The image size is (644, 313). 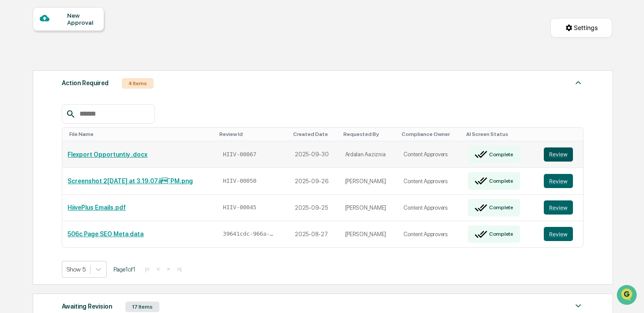 What do you see at coordinates (240, 181) in the screenshot?
I see `span: HIIV-00050` at bounding box center [240, 181].